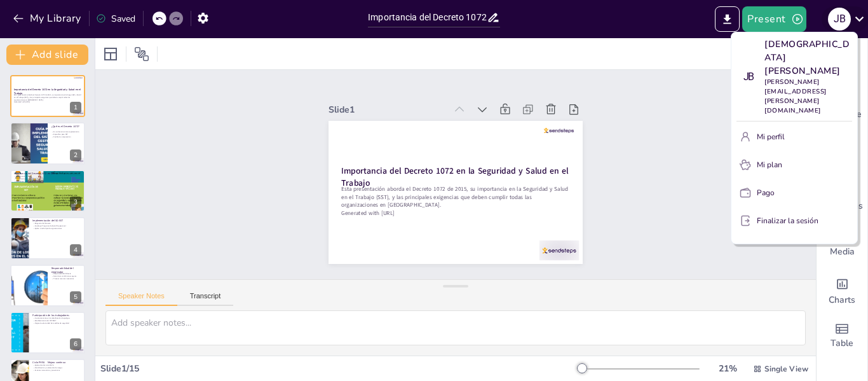  Describe the element at coordinates (766, 192) in the screenshot. I see `font: Pago` at that location.